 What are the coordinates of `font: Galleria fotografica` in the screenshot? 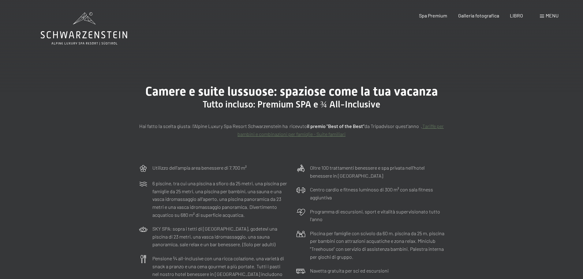 It's located at (478, 15).